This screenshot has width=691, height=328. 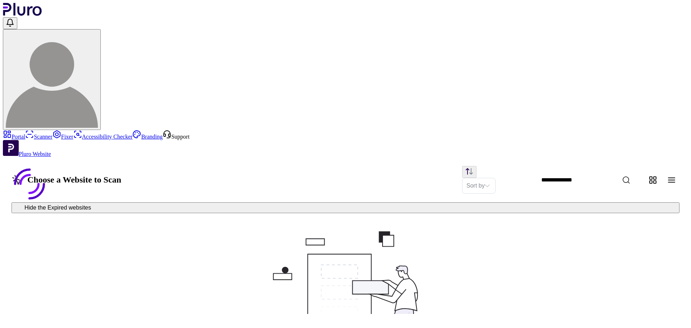 I want to click on a: Branding, so click(x=148, y=136).